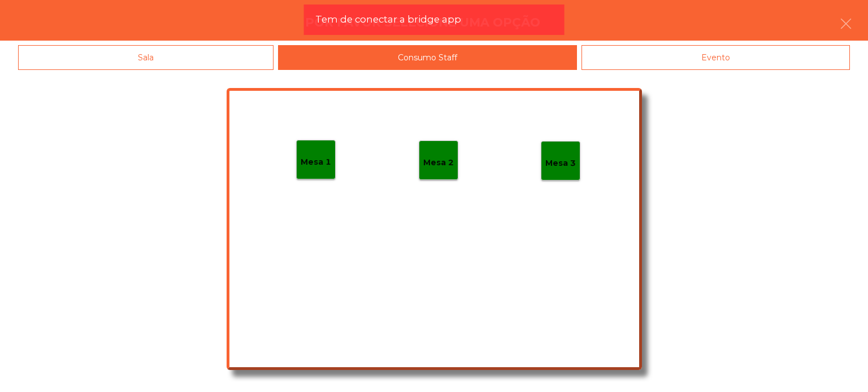 This screenshot has width=868, height=392. I want to click on p: Mesa 3, so click(560, 163).